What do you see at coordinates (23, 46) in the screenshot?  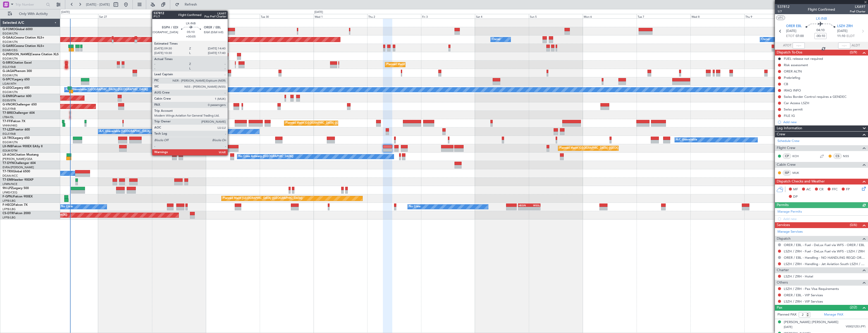 I see `a: G-GARECessna Citation XLS+` at bounding box center [23, 46].